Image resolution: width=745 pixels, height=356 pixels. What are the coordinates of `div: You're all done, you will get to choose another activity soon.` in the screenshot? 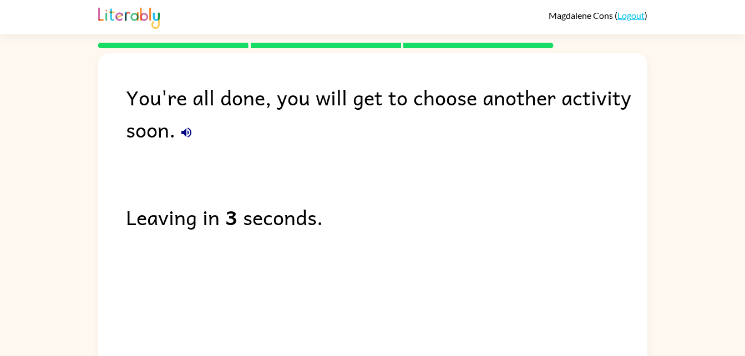 It's located at (386, 113).